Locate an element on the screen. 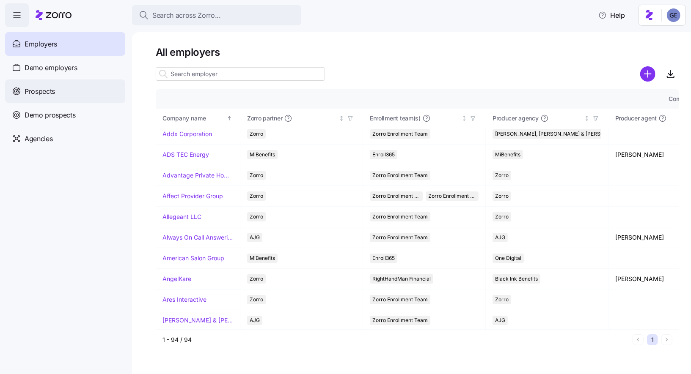 Image resolution: width=691 pixels, height=374 pixels. a: Demo prospects is located at coordinates (65, 115).